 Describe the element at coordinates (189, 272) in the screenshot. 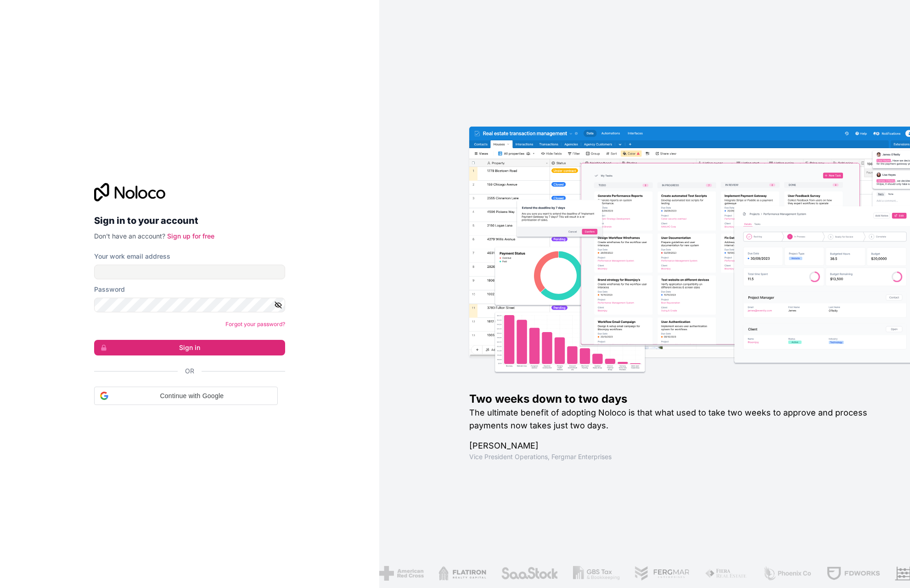

I see `input: Email address` at that location.